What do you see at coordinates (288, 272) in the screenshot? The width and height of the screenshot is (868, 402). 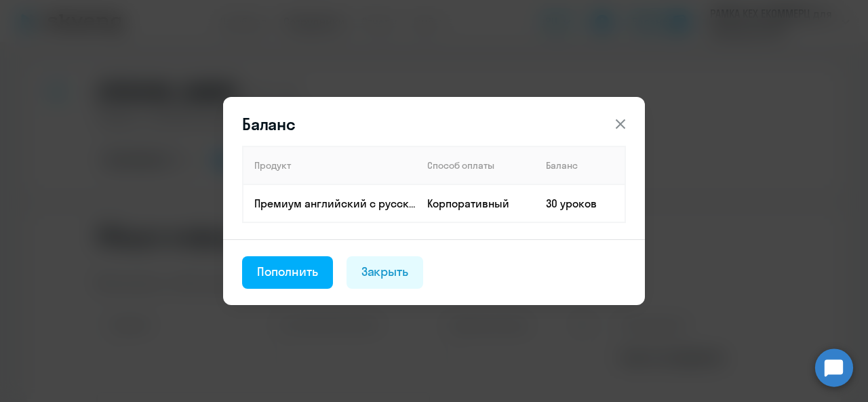 I see `div: Пополнить` at bounding box center [288, 272].